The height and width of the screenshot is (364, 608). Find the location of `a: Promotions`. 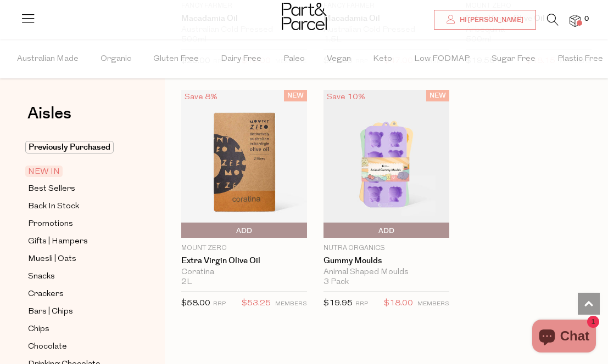

a: Promotions is located at coordinates (78, 224).